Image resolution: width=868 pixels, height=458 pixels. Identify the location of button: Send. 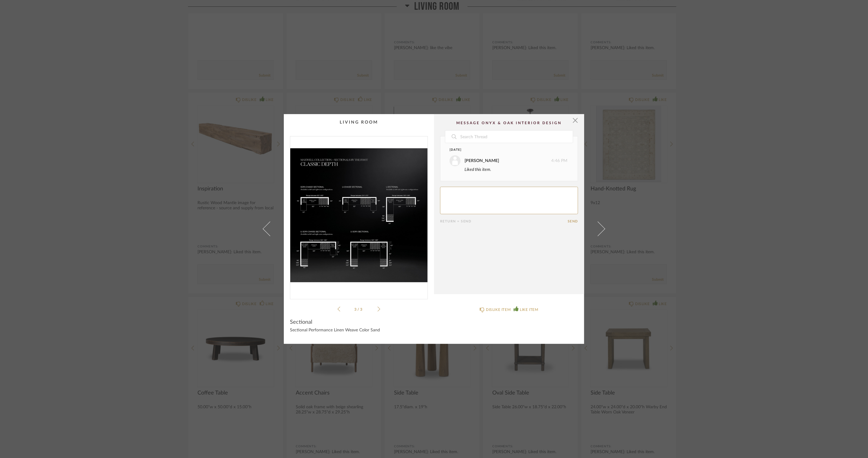
(572, 222).